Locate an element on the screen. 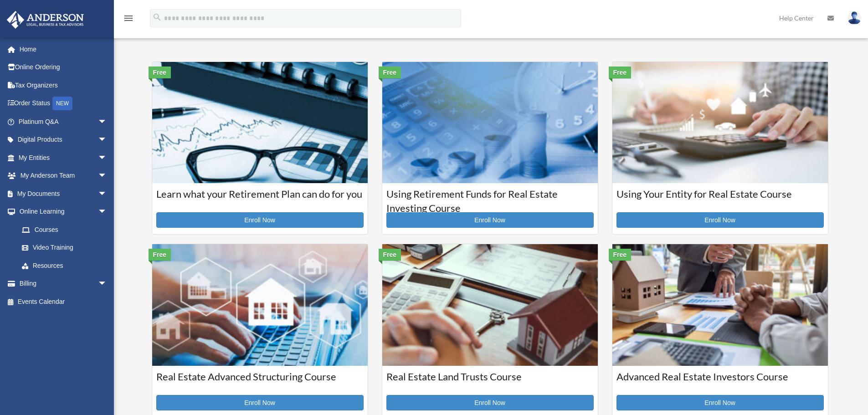 The height and width of the screenshot is (415, 868). i: search is located at coordinates (157, 17).